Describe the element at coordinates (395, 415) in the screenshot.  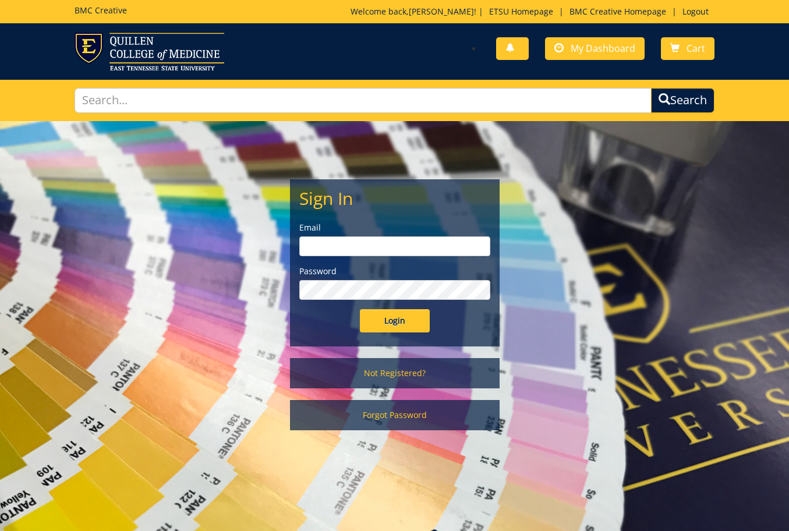
I see `a: Forgot Password` at that location.